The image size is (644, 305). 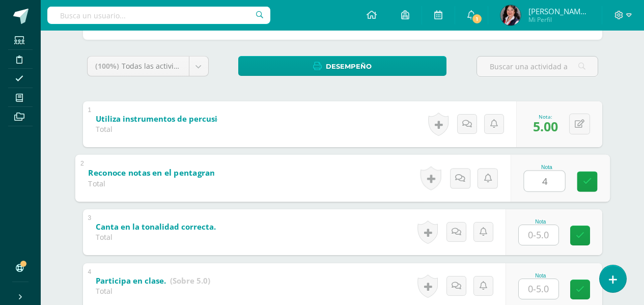 What do you see at coordinates (349, 66) in the screenshot?
I see `span: Desempeño` at bounding box center [349, 66].